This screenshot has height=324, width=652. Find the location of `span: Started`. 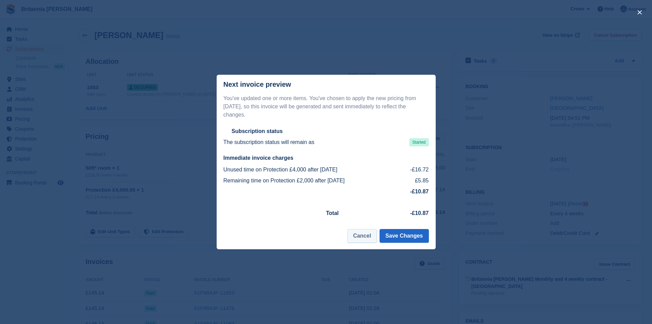

span: Started is located at coordinates (419, 142).